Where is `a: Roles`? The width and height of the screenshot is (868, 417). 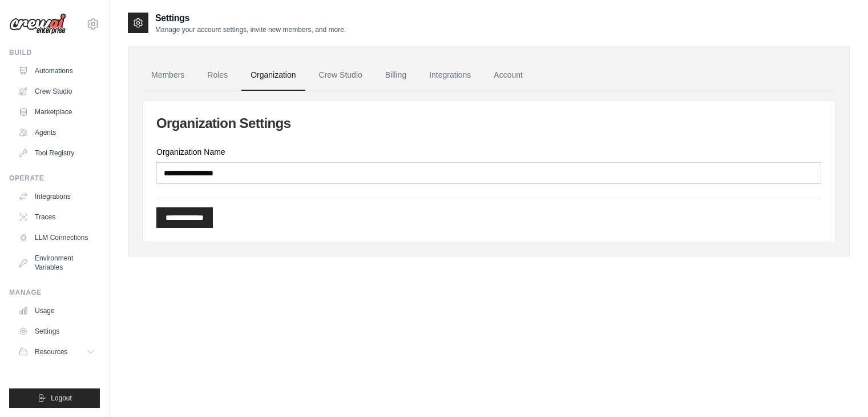 a: Roles is located at coordinates (217, 75).